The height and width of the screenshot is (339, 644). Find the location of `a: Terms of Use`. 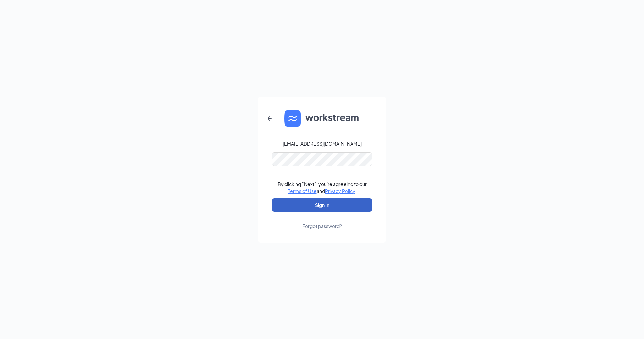

a: Terms of Use is located at coordinates (302, 191).